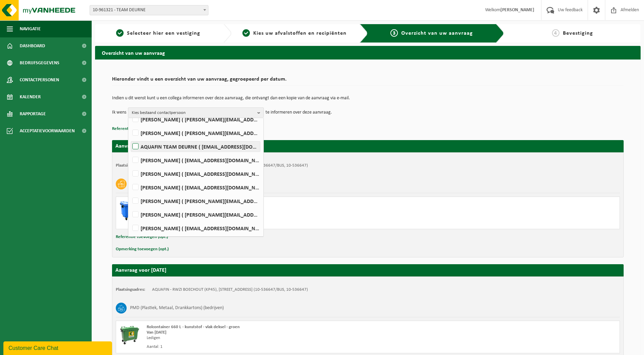  I want to click on div: Customer Care Chat, so click(54, 8).